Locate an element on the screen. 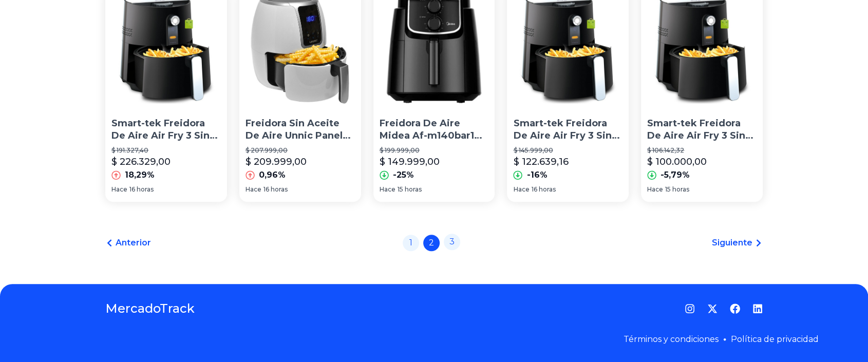  a: 1 is located at coordinates (411, 243).